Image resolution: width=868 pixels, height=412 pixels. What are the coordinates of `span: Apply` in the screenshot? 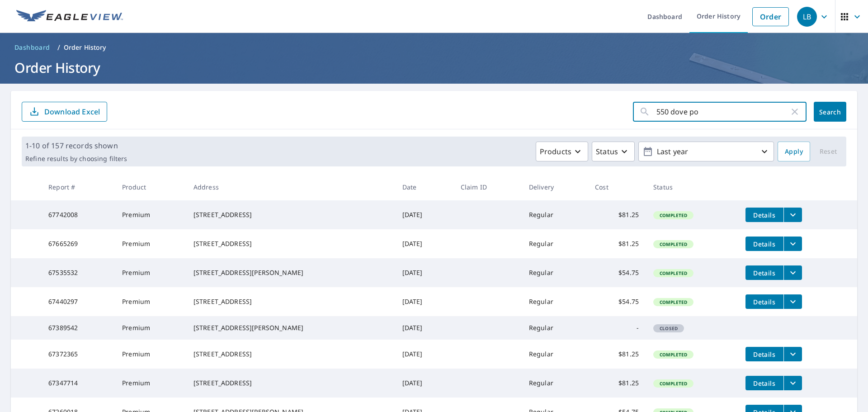 It's located at (794, 151).